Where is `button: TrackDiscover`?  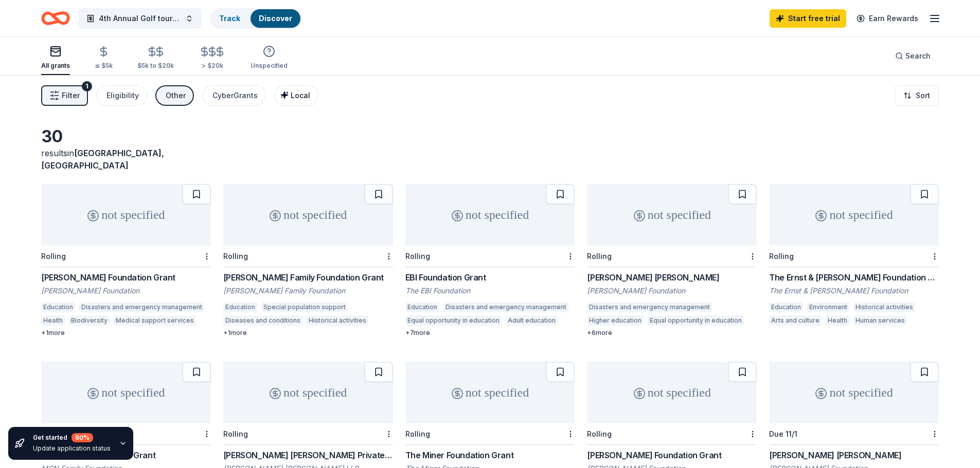
button: TrackDiscover is located at coordinates (256, 19).